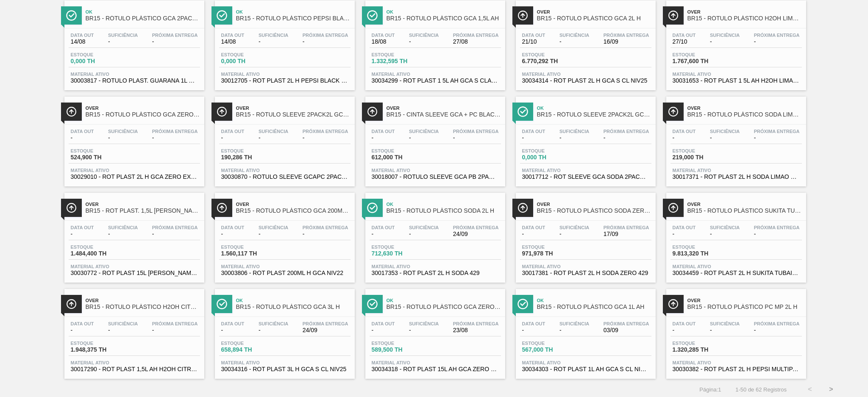  Describe the element at coordinates (552, 61) in the screenshot. I see `span: 6.770,292 TH` at that location.